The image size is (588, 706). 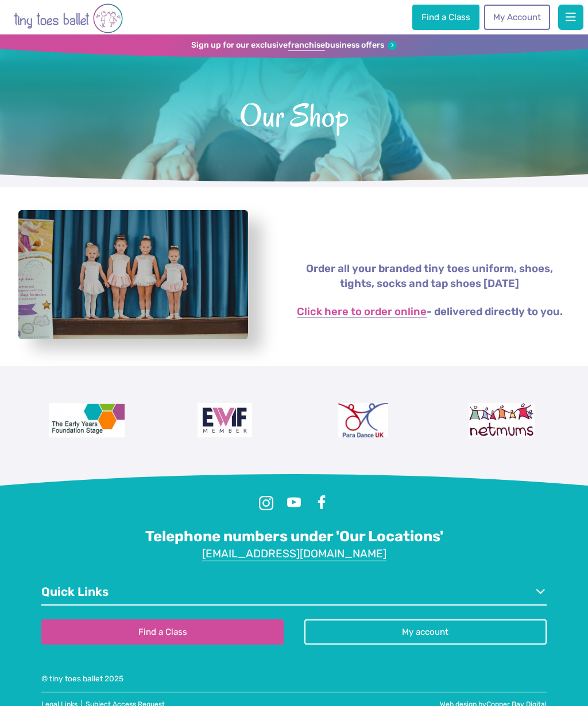 What do you see at coordinates (429, 312) in the screenshot?
I see `p: - delivered directly to you.` at bounding box center [429, 312].